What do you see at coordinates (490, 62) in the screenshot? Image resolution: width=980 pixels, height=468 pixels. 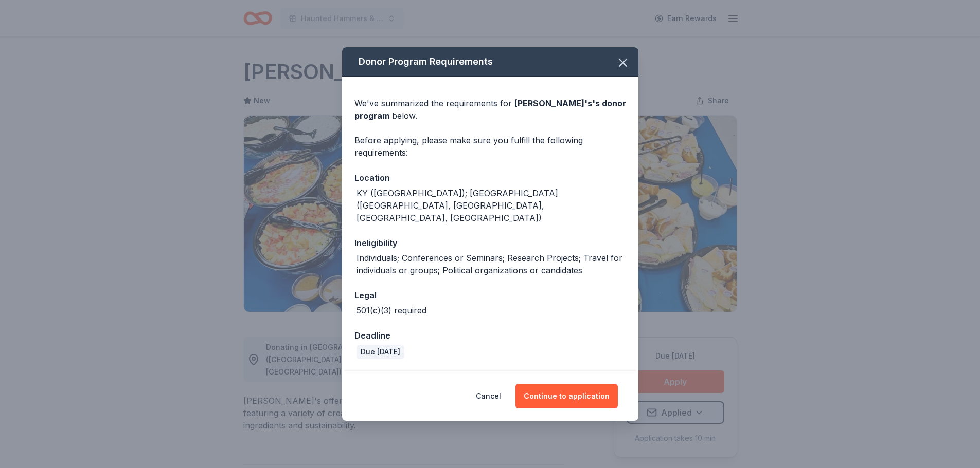 I see `div: Donor Program Requirements` at bounding box center [490, 62].